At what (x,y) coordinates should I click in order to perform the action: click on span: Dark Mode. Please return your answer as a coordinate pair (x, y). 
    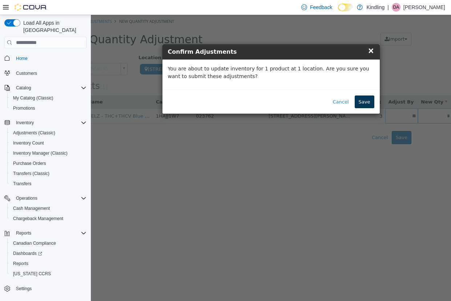
    Looking at the image, I should click on (338, 11).